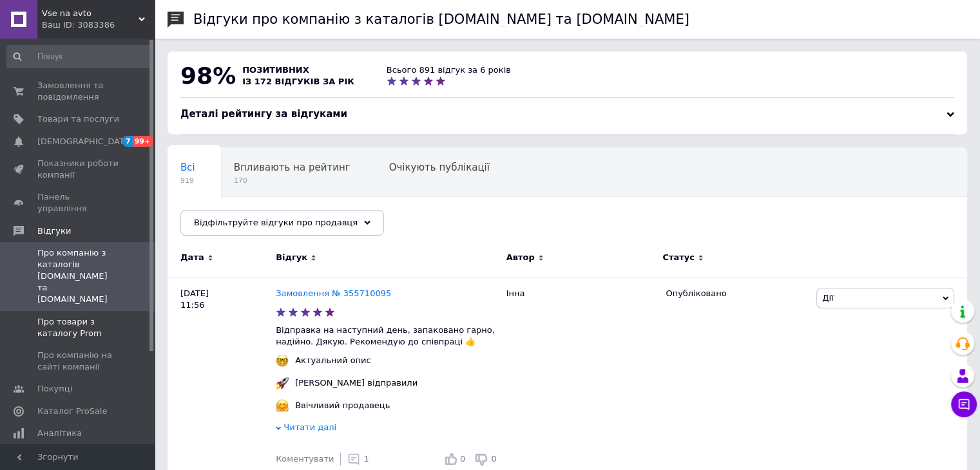  What do you see at coordinates (310, 427) in the screenshot?
I see `span: Читати далі` at bounding box center [310, 427].